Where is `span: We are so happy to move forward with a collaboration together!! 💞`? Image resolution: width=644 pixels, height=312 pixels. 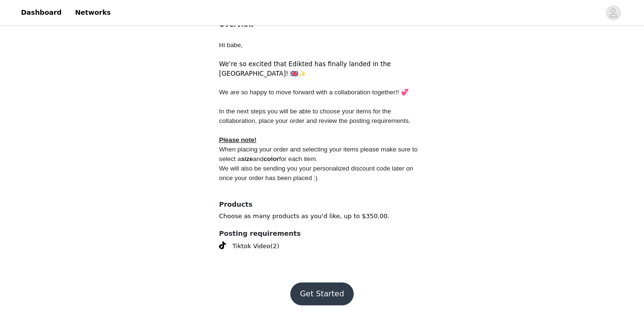
span: We are so happy to move forward with a collaboration together!! 💞 is located at coordinates (314, 92).